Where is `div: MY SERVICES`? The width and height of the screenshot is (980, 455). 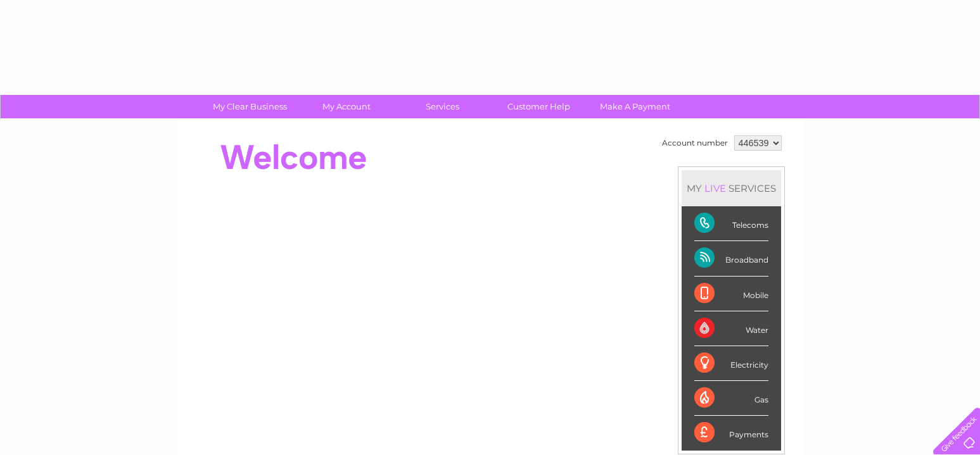 div: MY SERVICES is located at coordinates (731, 188).